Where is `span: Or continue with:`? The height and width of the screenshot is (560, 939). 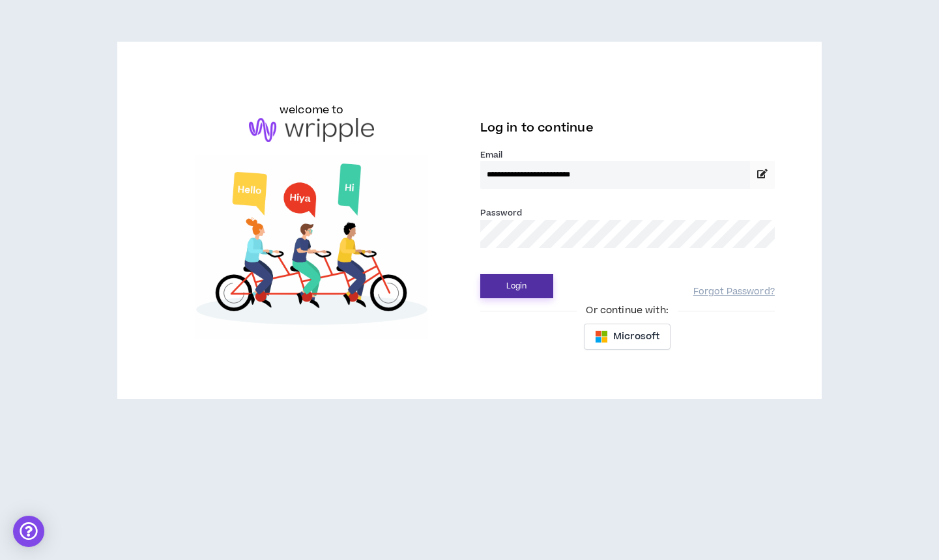
span: Or continue with: is located at coordinates (627, 311).